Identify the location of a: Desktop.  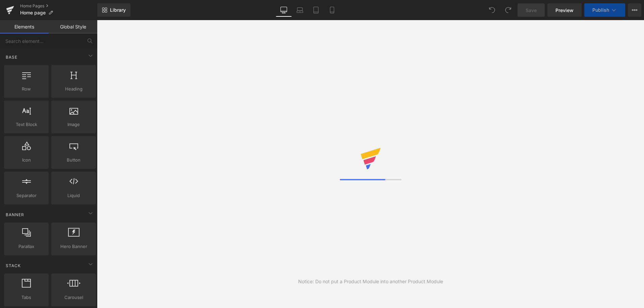
(284, 10).